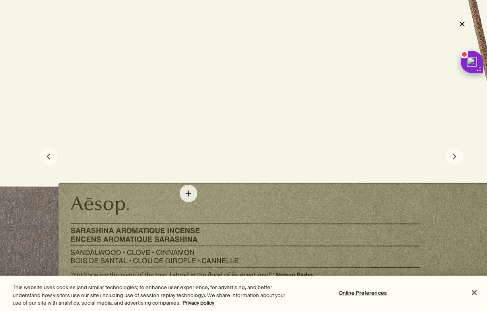 The width and height of the screenshot is (487, 311). Describe the element at coordinates (474, 292) in the screenshot. I see `button: Close` at that location.